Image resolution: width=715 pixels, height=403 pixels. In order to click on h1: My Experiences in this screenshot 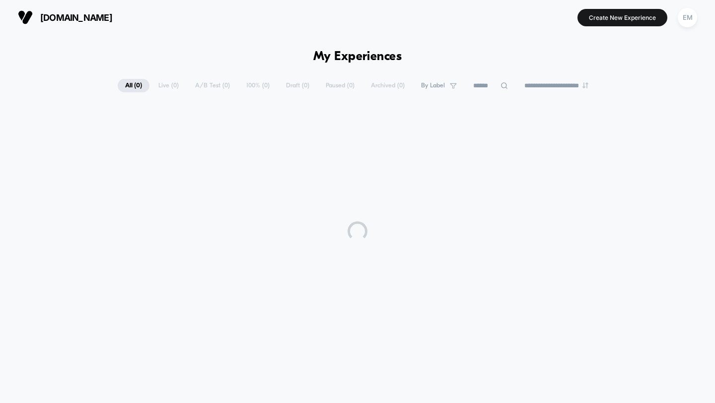, I will do `click(358, 57)`.